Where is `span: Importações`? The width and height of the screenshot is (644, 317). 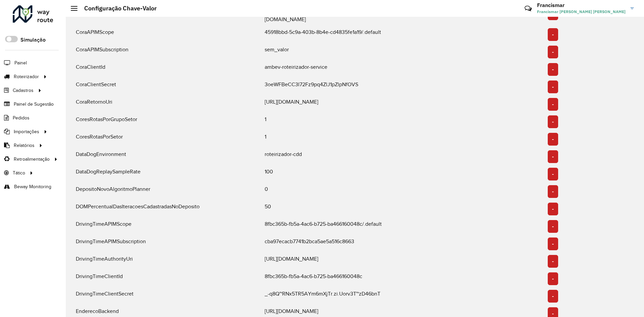
span: Importações is located at coordinates (27, 132).